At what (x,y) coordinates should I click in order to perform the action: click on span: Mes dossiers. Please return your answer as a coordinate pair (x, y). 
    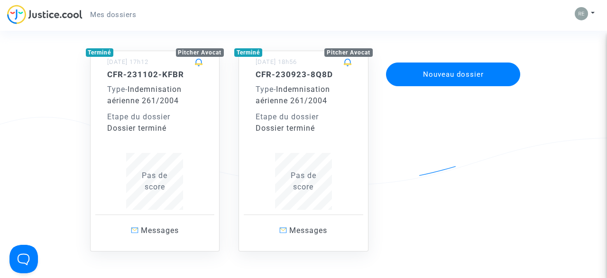
    Looking at the image, I should click on (113, 15).